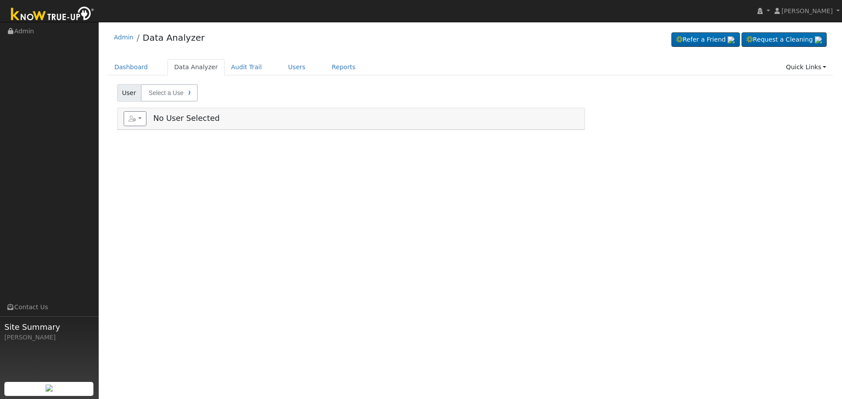 Image resolution: width=842 pixels, height=399 pixels. Describe the element at coordinates (344, 67) in the screenshot. I see `a: Reports` at that location.